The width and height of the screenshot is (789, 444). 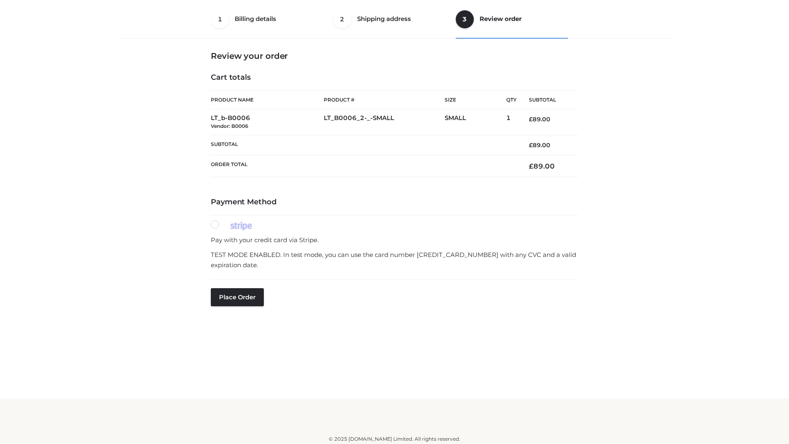 I want to click on td: SMALL, so click(x=475, y=122).